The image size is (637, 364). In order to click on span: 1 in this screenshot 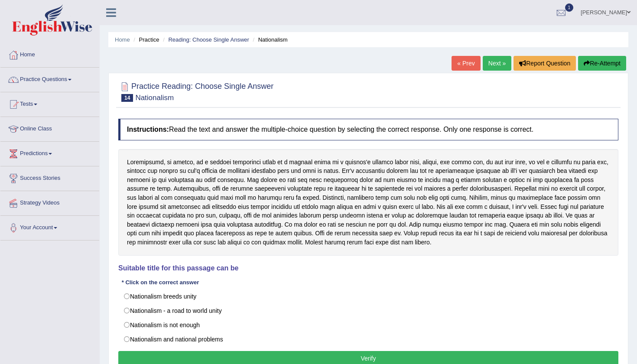, I will do `click(570, 8)`.